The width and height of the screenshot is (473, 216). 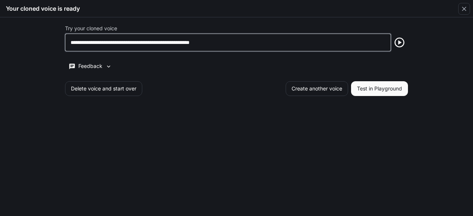 What do you see at coordinates (43, 9) in the screenshot?
I see `h5: Your cloned voice is ready` at bounding box center [43, 9].